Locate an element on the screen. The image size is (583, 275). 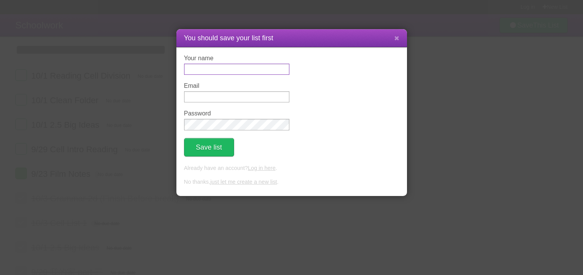
a: just let me create a new list is located at coordinates (244, 182).